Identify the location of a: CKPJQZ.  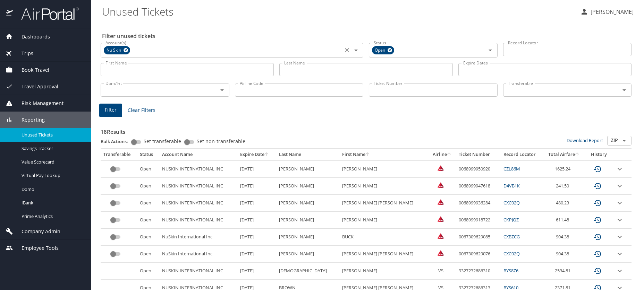
(511, 220).